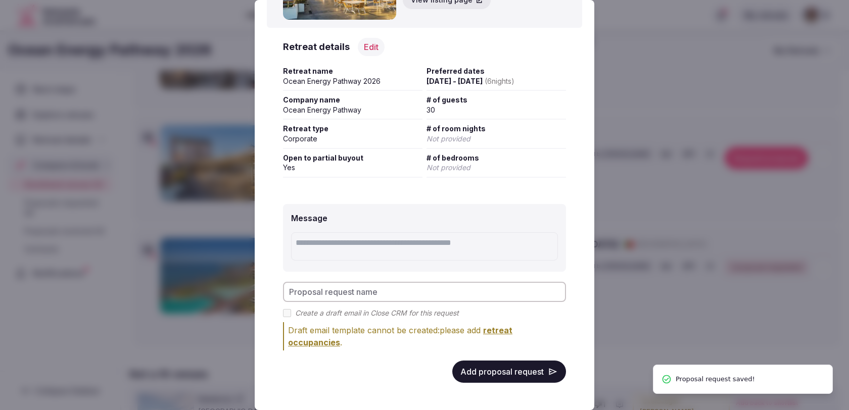 This screenshot has width=849, height=410. Describe the element at coordinates (353, 110) in the screenshot. I see `div: Ocean Energy Pathway` at that location.